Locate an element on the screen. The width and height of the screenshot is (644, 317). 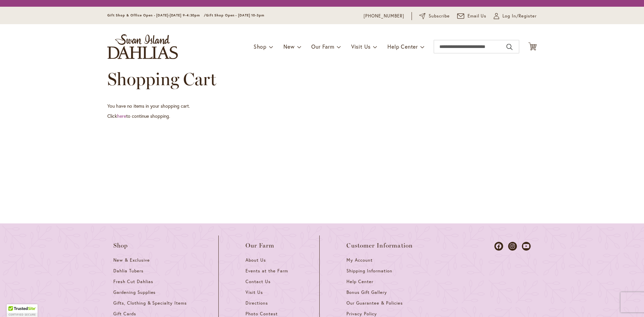
span: Fresh Cut Dahlias is located at coordinates (133, 281).